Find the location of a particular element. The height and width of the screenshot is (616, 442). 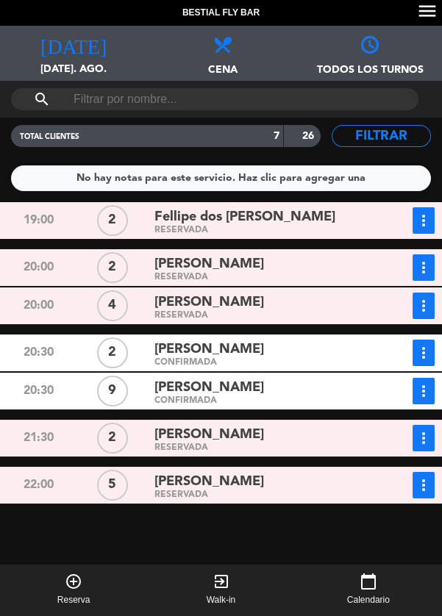

span: Reserva is located at coordinates (74, 601).